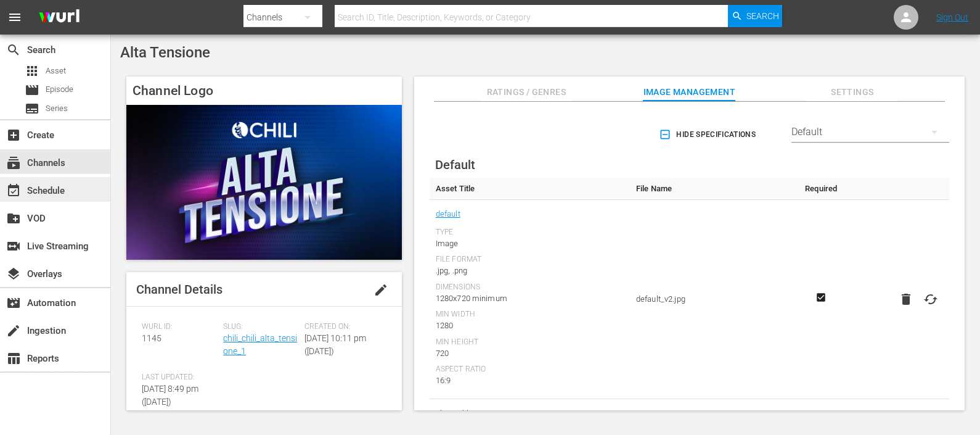  Describe the element at coordinates (264, 182) in the screenshot. I see `img: Alta Tensione` at that location.